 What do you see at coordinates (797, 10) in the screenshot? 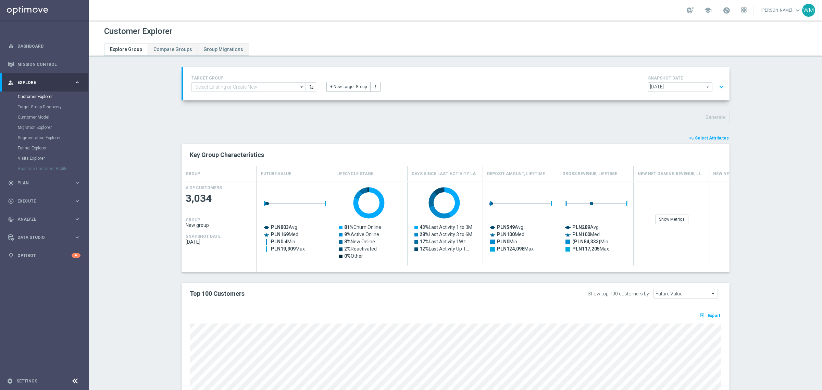
I see `span: keyboard_arrow_down` at bounding box center [797, 10].